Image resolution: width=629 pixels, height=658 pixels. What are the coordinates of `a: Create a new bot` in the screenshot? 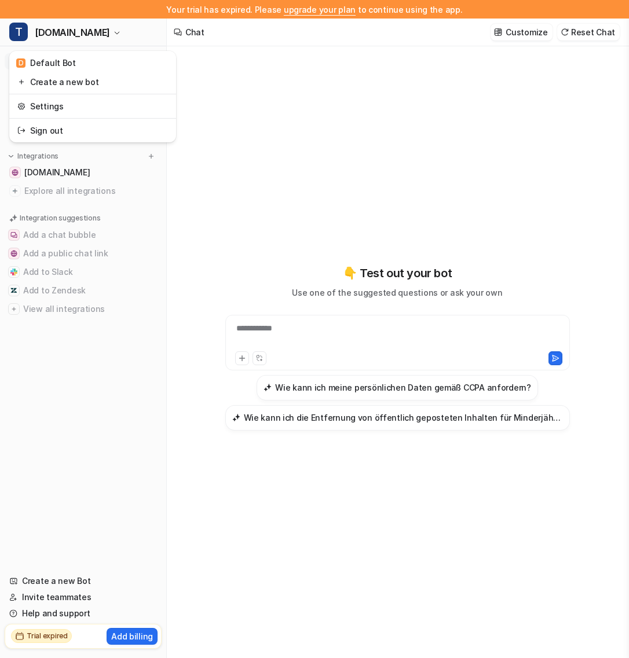 It's located at (93, 82).